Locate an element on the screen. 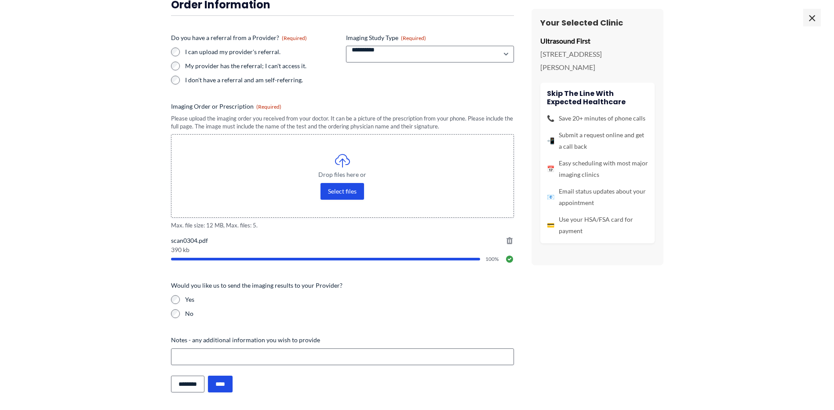  li: Easy scheduling with most major imaging clinics is located at coordinates (597, 169).